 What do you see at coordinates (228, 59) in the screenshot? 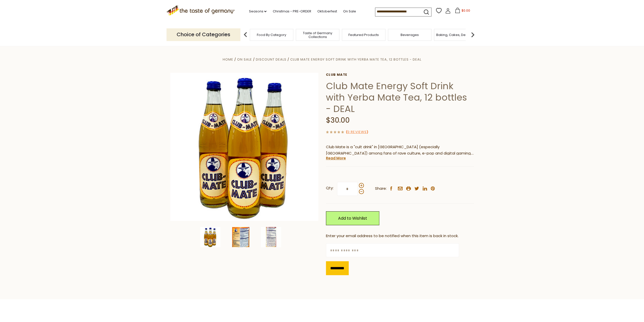
I see `a: Home` at bounding box center [228, 59].